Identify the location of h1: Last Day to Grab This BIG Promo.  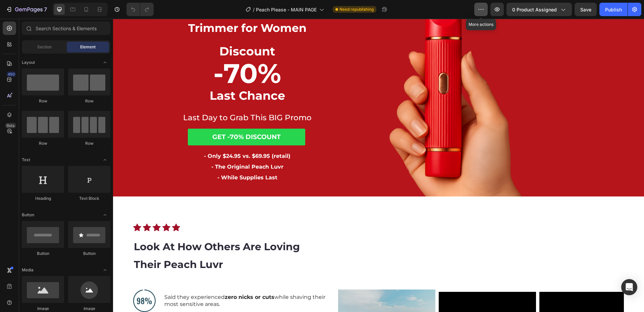
(134, 99).